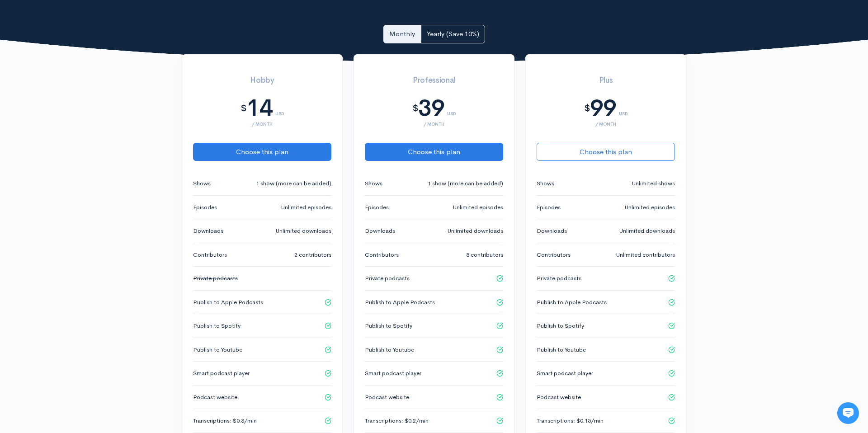 This screenshot has width=868, height=433. I want to click on small: Transcriptions: $0.15/min, so click(570, 420).